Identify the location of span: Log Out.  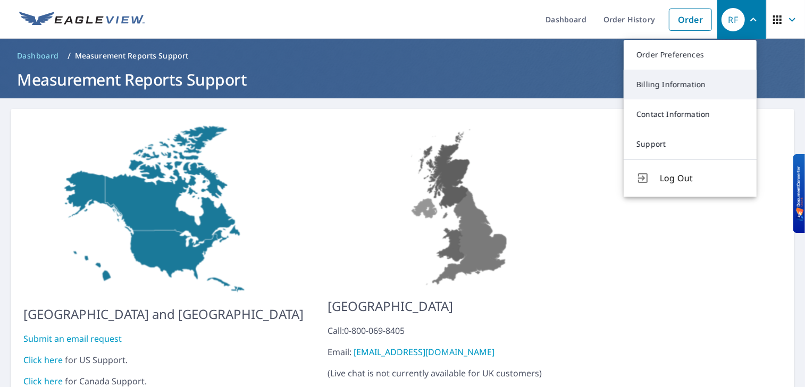
(702, 178).